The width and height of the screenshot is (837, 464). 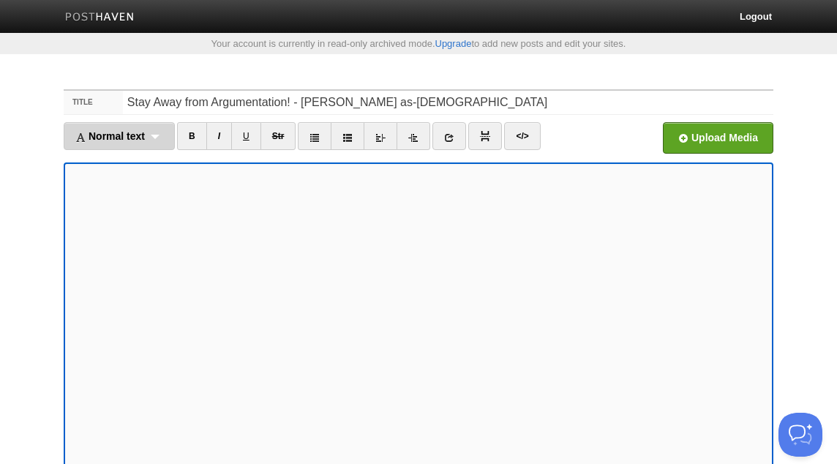 I want to click on img: Posthaven-bar, so click(x=99, y=18).